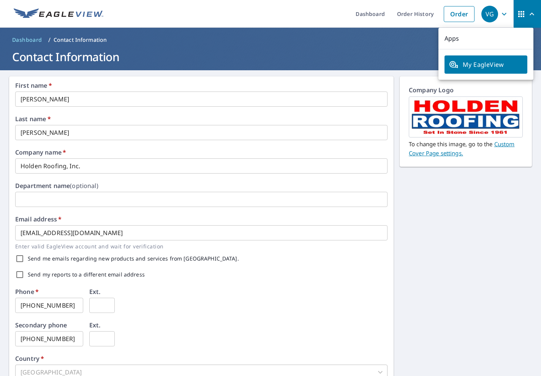 This screenshot has height=376, width=541. I want to click on a: Dashboard, so click(27, 40).